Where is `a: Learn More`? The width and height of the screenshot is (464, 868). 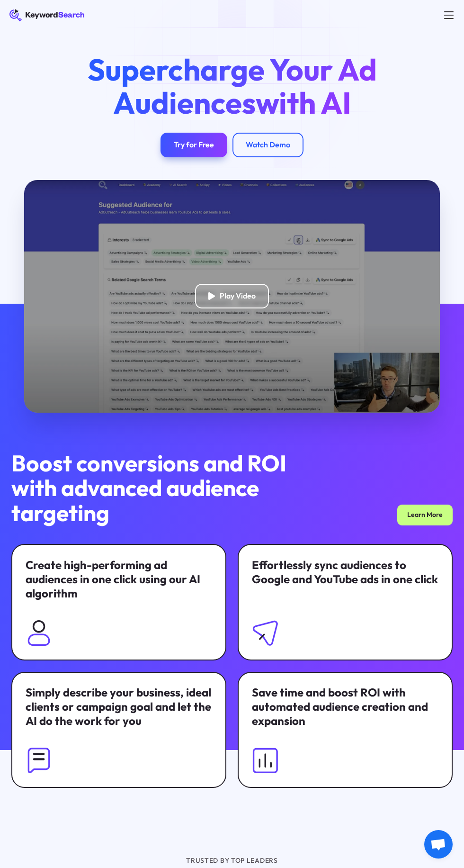
a: Learn More is located at coordinates (425, 515).